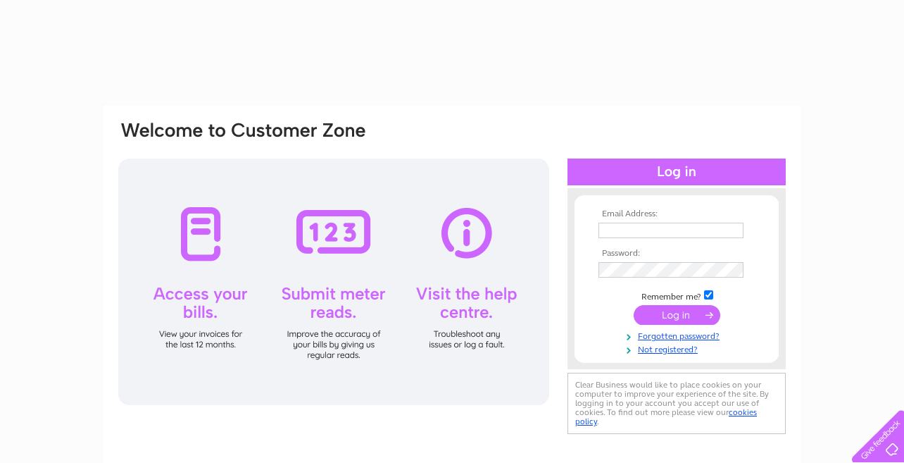 The height and width of the screenshot is (463, 904). Describe the element at coordinates (677, 254) in the screenshot. I see `th: Password:` at that location.